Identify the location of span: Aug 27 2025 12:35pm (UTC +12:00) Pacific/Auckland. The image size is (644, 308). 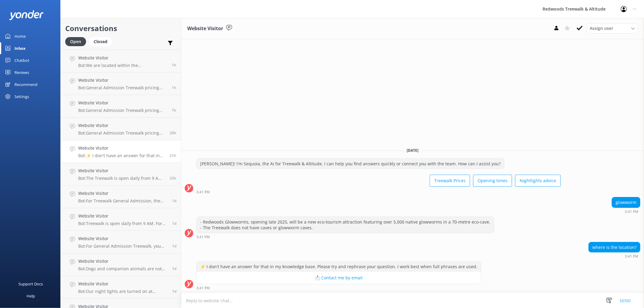
(174, 200).